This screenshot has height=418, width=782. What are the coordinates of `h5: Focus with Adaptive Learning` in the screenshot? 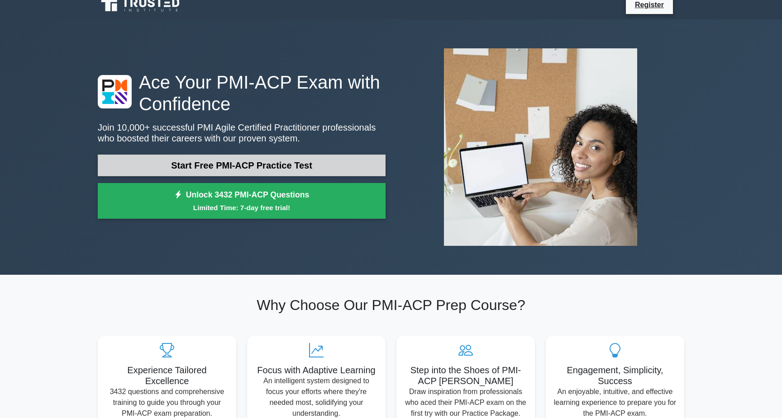 It's located at (316, 370).